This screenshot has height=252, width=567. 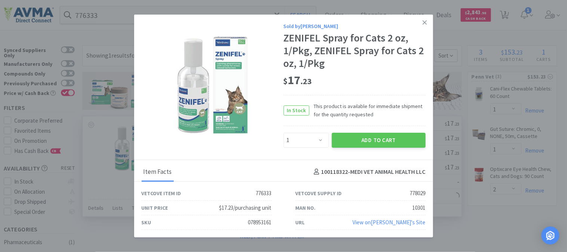 What do you see at coordinates (306, 81) in the screenshot?
I see `span: . 23` at bounding box center [306, 81].